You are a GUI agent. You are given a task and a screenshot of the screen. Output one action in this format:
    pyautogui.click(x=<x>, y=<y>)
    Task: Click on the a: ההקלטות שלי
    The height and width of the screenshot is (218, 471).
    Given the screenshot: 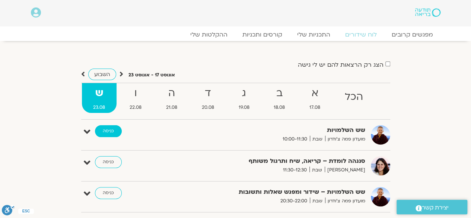 What is the action you would take?
    pyautogui.click(x=209, y=35)
    